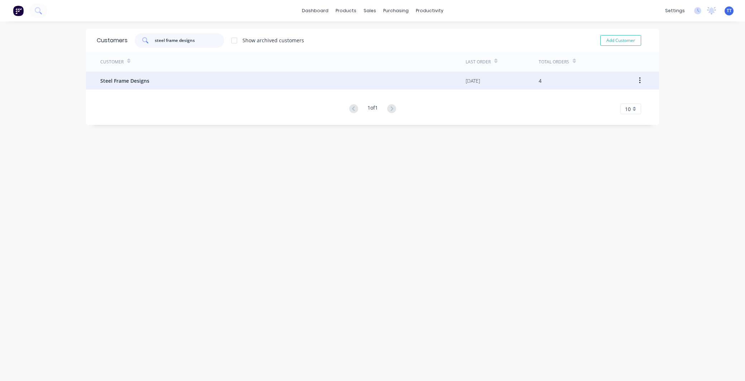  Describe the element at coordinates (112, 62) in the screenshot. I see `div: Customer` at that location.